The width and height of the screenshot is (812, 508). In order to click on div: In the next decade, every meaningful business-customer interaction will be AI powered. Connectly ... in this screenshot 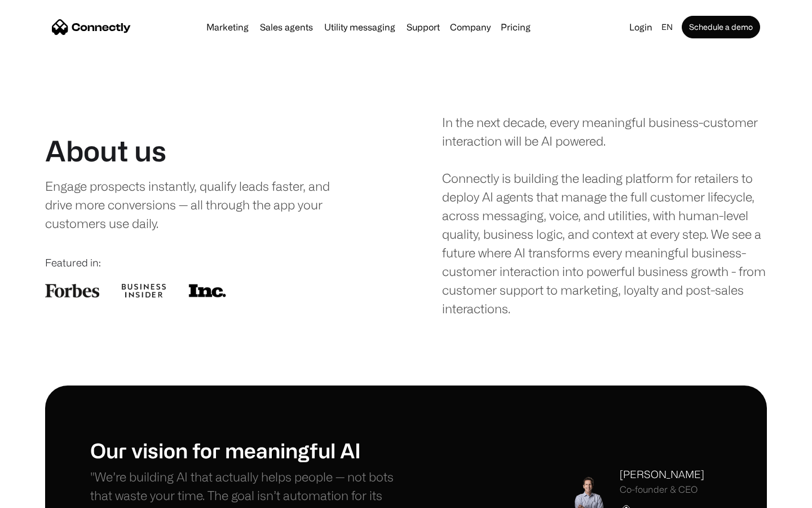, I will do `click(604, 215)`.